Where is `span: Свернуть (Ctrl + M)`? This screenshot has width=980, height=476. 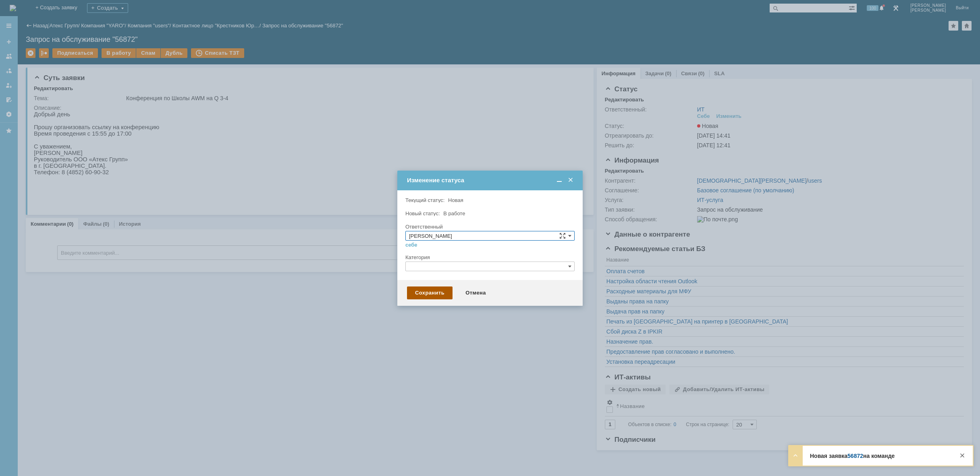 span: Свернуть (Ctrl + M) is located at coordinates (559, 181).